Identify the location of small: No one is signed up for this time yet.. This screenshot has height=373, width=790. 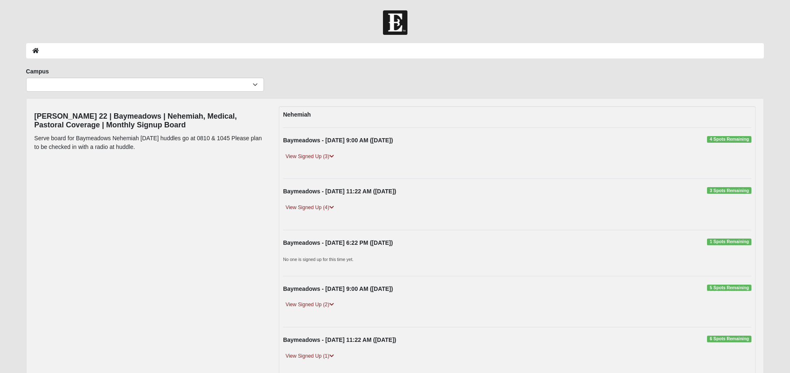
(318, 259).